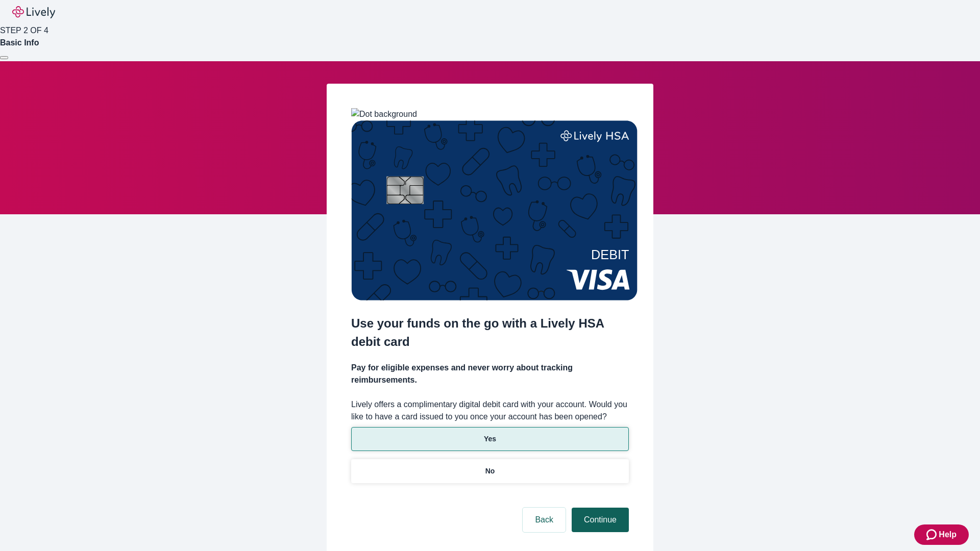 The image size is (980, 551). What do you see at coordinates (490, 333) in the screenshot?
I see `h2: Use your funds on the go with a Lively HSA debit card` at bounding box center [490, 333].